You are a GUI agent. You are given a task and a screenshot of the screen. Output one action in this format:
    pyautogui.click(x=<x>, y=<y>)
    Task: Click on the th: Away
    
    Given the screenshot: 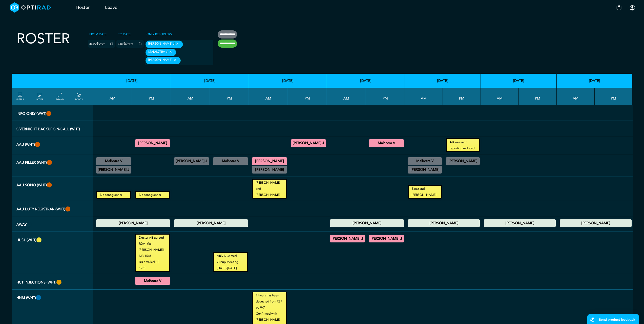 What is the action you would take?
    pyautogui.click(x=53, y=224)
    